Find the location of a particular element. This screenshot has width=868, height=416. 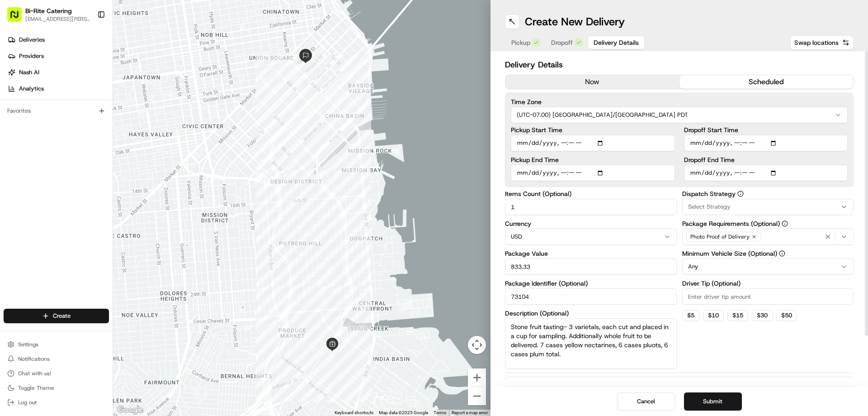

button: Photo Proof of Delivery is located at coordinates (768, 237).